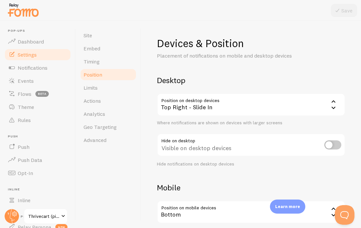  What do you see at coordinates (108, 48) in the screenshot?
I see `a: Embed` at bounding box center [108, 48].